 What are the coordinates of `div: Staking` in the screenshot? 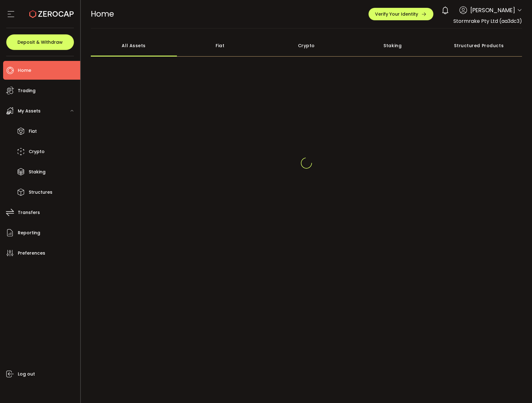 It's located at (393, 45).